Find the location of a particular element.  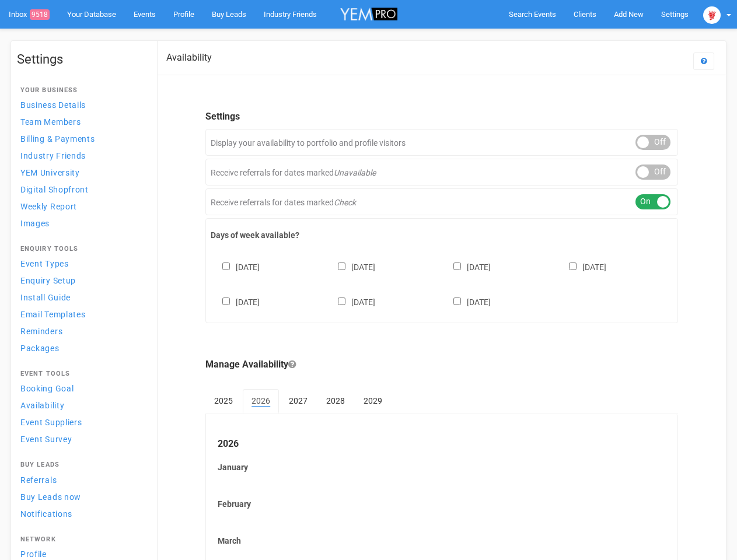

span: YEM University is located at coordinates (50, 172).